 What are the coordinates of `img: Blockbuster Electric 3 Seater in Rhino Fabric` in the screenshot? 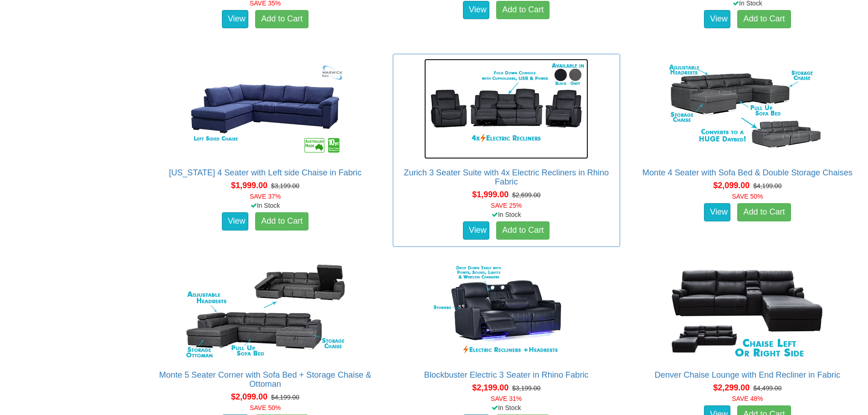 It's located at (506, 311).